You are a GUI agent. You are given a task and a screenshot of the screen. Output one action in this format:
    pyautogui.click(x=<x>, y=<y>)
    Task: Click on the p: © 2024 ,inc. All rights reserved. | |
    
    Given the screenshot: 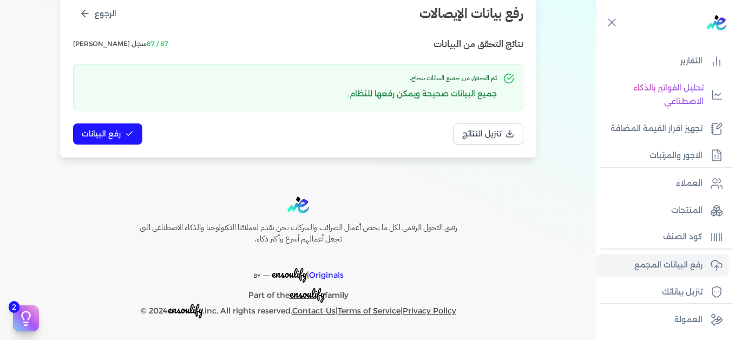 What is the action you would take?
    pyautogui.click(x=298, y=310)
    